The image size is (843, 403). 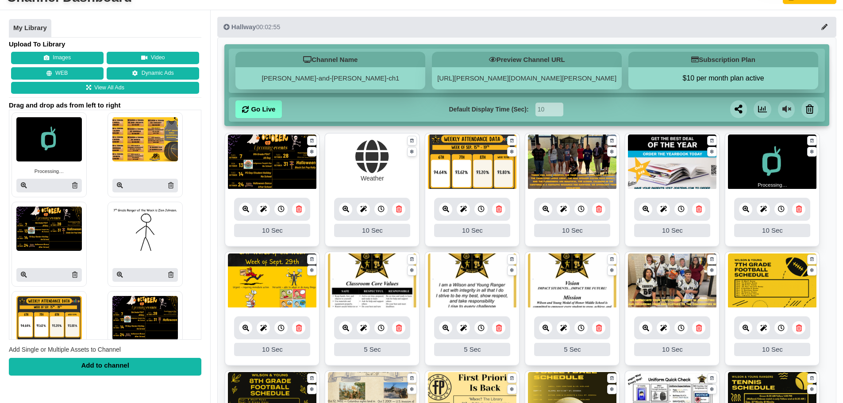 I want to click on div: Add to channel, so click(x=105, y=367).